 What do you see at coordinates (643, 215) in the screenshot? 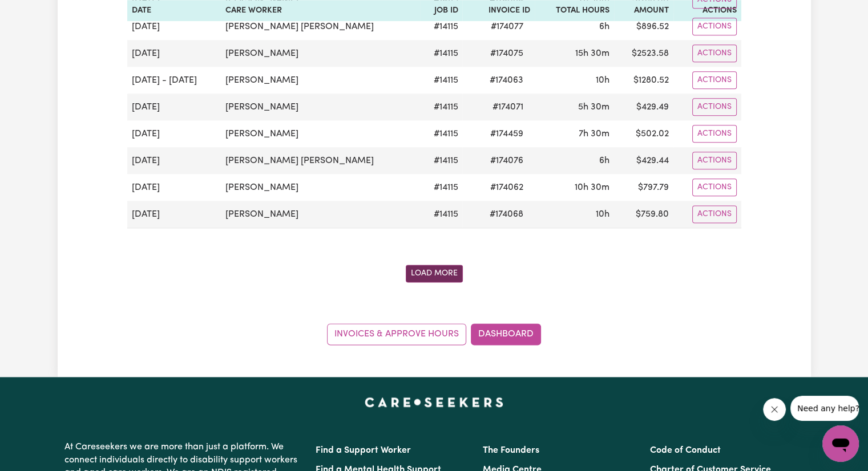
I see `td: $ 759.80` at bounding box center [643, 215].